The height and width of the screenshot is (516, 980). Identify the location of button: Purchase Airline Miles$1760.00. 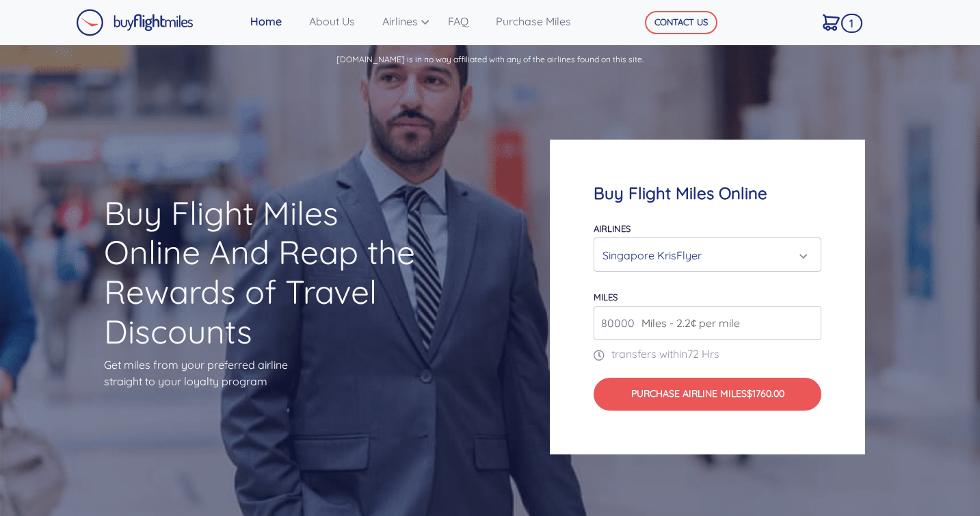
(707, 394).